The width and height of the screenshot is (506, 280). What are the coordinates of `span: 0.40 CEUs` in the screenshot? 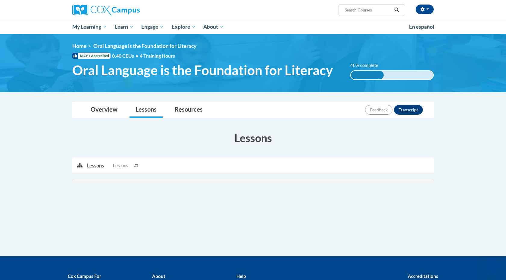 It's located at (126, 56).